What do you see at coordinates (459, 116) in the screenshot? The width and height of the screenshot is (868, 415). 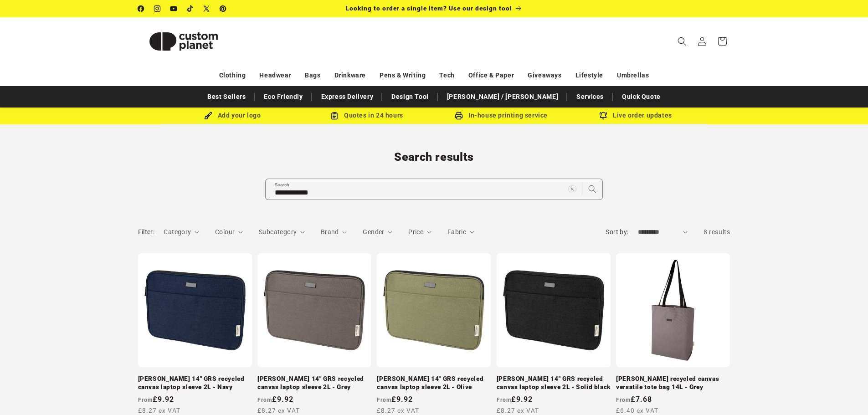 I see `img: In-house printing` at bounding box center [459, 116].